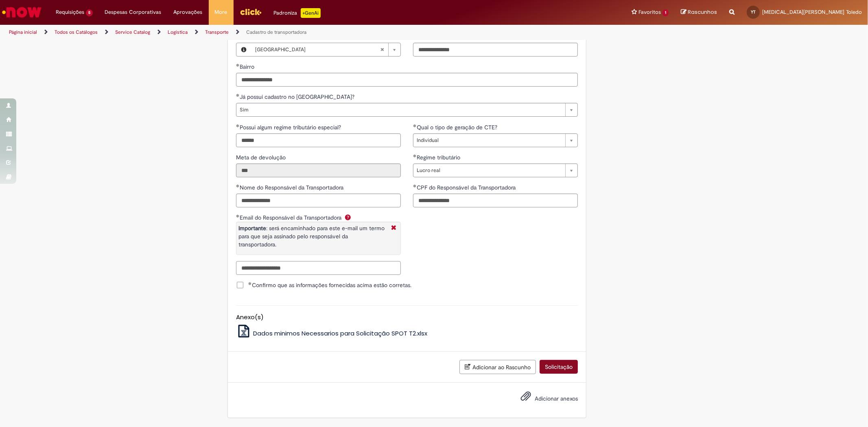 The height and width of the screenshot is (427, 868). Describe the element at coordinates (382, 49) in the screenshot. I see `abbr: Limpar campo Cidade - UF` at that location.